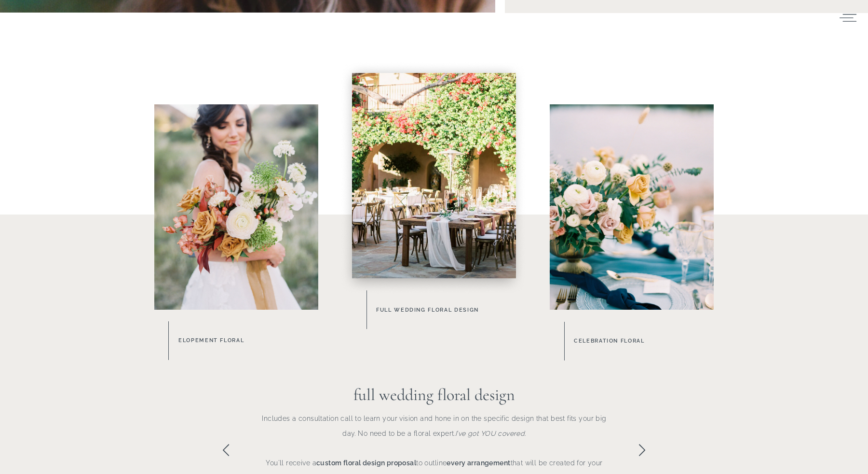 The width and height of the screenshot is (868, 474). Describe the element at coordinates (479, 463) in the screenshot. I see `b: every arrangement` at that location.